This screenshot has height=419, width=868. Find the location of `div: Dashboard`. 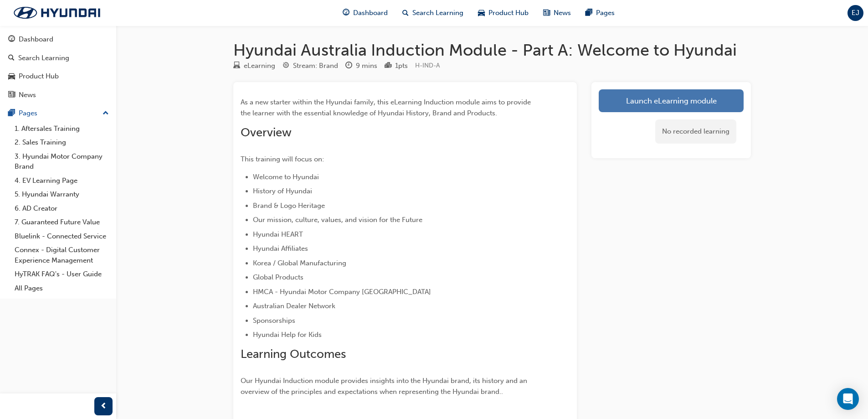

div: Dashboard is located at coordinates (36, 39).